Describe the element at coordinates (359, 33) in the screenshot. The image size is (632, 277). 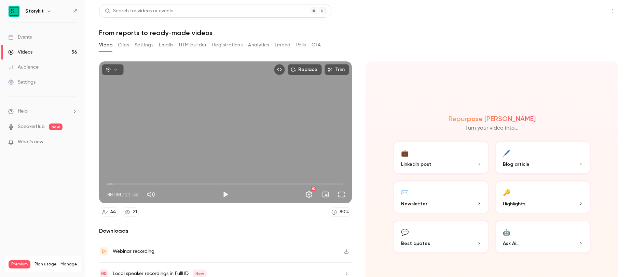
I see `h1: From reports to ready-made videos` at that location.